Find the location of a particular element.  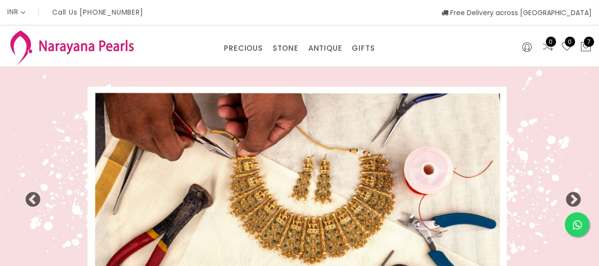

a: ANTIQUE is located at coordinates (325, 48).